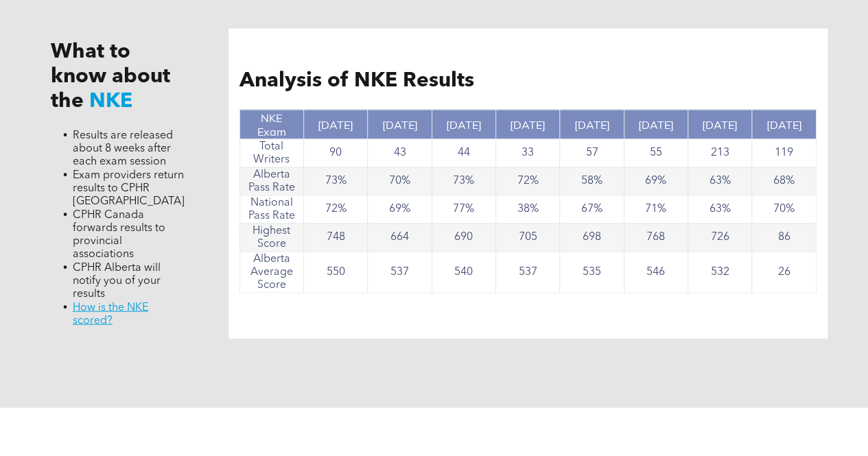  I want to click on td: 119, so click(784, 152).